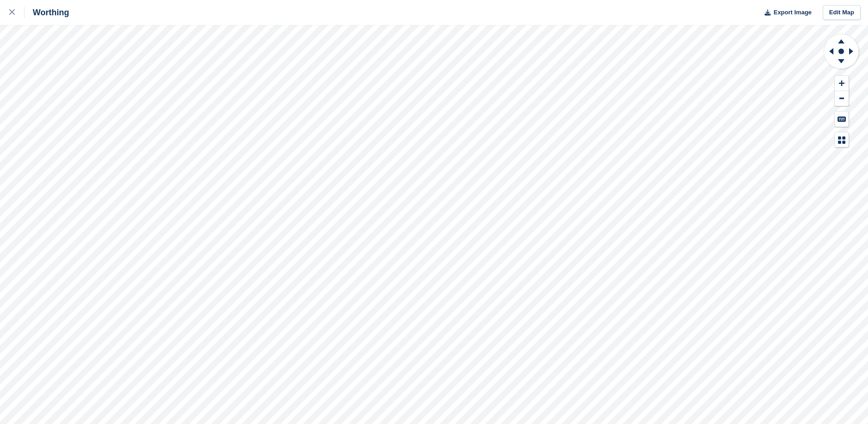 The image size is (868, 424). Describe the element at coordinates (785, 13) in the screenshot. I see `button: Export Image` at that location.